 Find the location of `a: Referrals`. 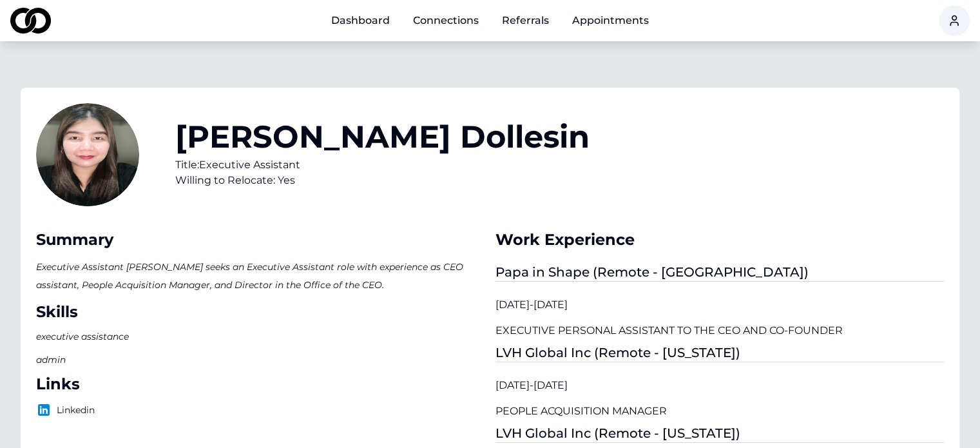

a: Referrals is located at coordinates (525, 20).